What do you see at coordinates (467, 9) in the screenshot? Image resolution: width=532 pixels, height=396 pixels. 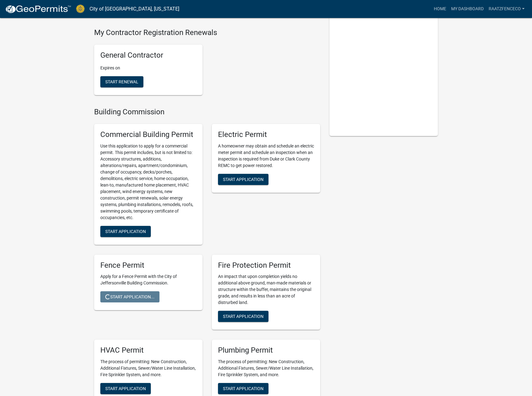 I see `a: My Dashboard` at bounding box center [467, 9].